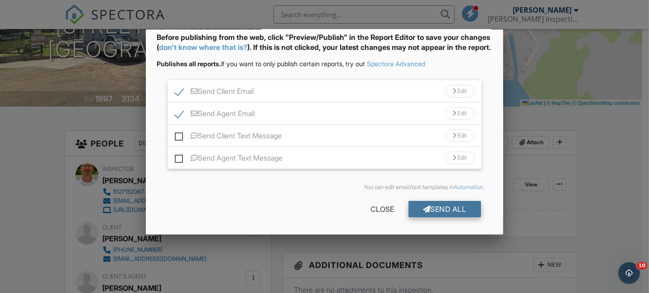 Image resolution: width=649 pixels, height=293 pixels. Describe the element at coordinates (214, 92) in the screenshot. I see `label: Send Client Email` at that location.